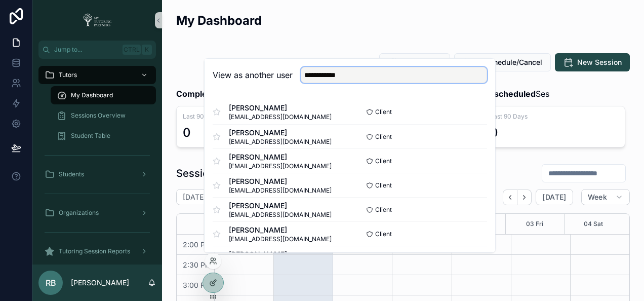 The image size is (644, 301). What do you see at coordinates (71, 174) in the screenshot?
I see `span: Students` at bounding box center [71, 174].